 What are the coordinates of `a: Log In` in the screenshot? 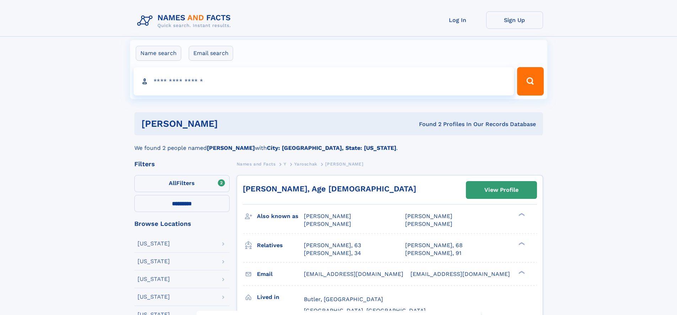 It's located at (458, 20).